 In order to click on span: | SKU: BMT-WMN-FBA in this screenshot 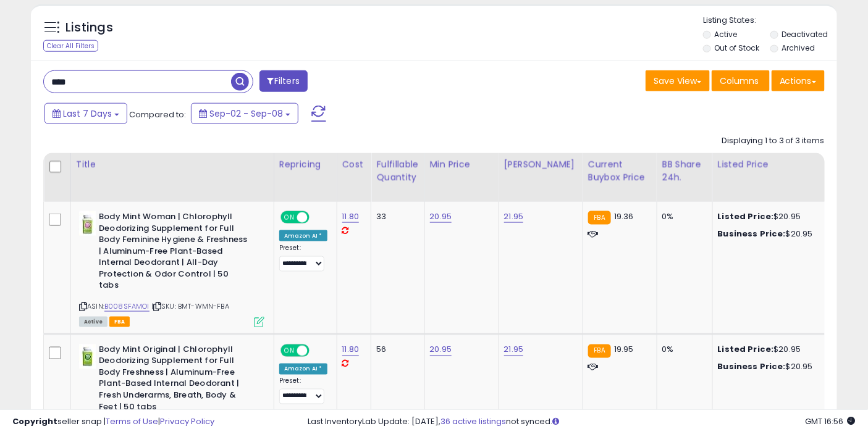, I will do `click(190, 307)`.